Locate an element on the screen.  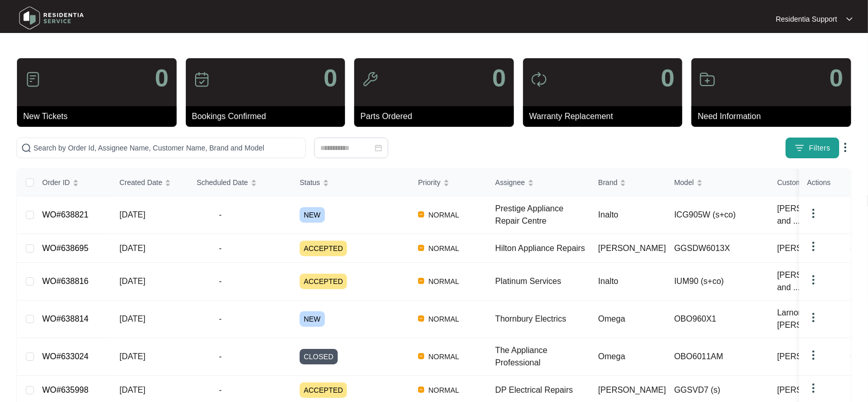
th: Assignee is located at coordinates (538, 183).